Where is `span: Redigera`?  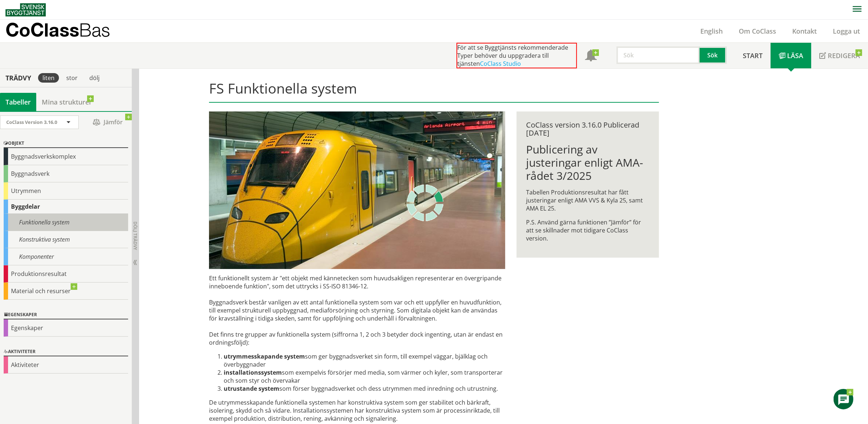
span: Redigera is located at coordinates (844, 56).